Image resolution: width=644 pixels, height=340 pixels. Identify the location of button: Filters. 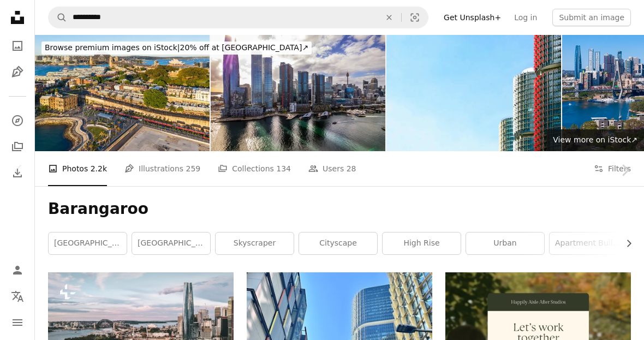
(612, 169).